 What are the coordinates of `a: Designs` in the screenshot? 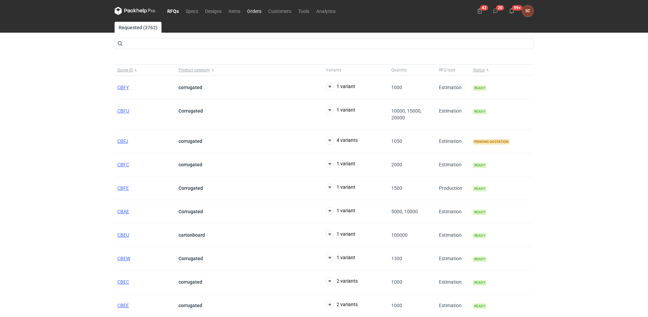 It's located at (213, 11).